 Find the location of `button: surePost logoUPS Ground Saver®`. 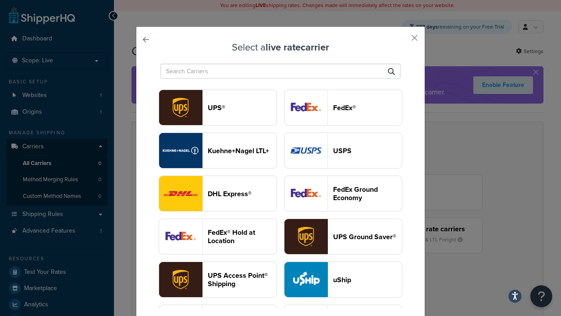

button: surePost logoUPS Ground Saver® is located at coordinates (343, 236).